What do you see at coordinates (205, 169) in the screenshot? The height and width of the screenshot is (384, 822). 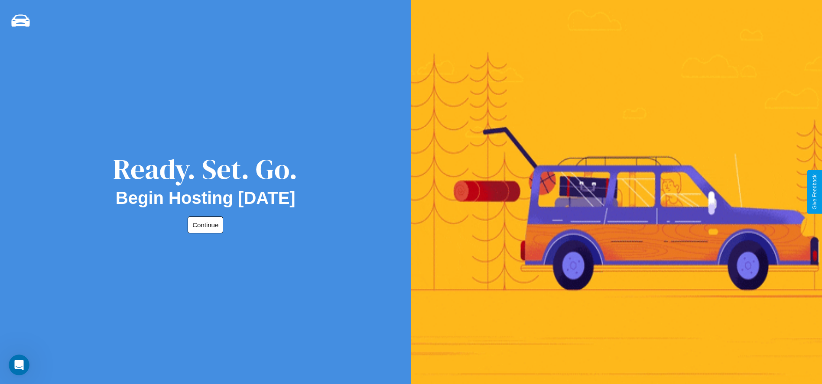 I see `div: Ready. Set. Go.` at bounding box center [205, 169].